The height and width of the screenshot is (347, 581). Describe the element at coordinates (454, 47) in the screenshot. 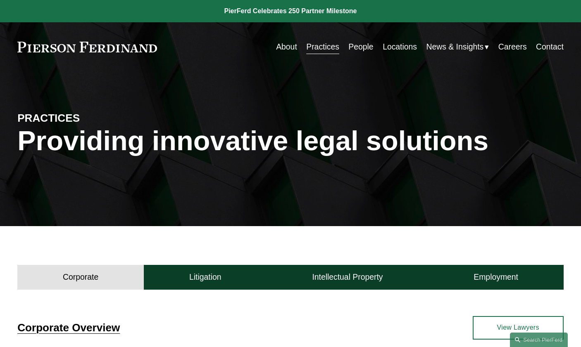

I see `span: News & Insights` at that location.